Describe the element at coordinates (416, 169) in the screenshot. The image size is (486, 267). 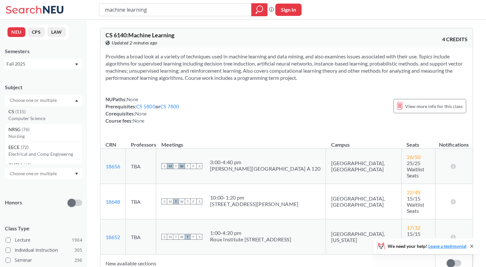
I see `span: 25/25 Waitlist Seats` at that location.